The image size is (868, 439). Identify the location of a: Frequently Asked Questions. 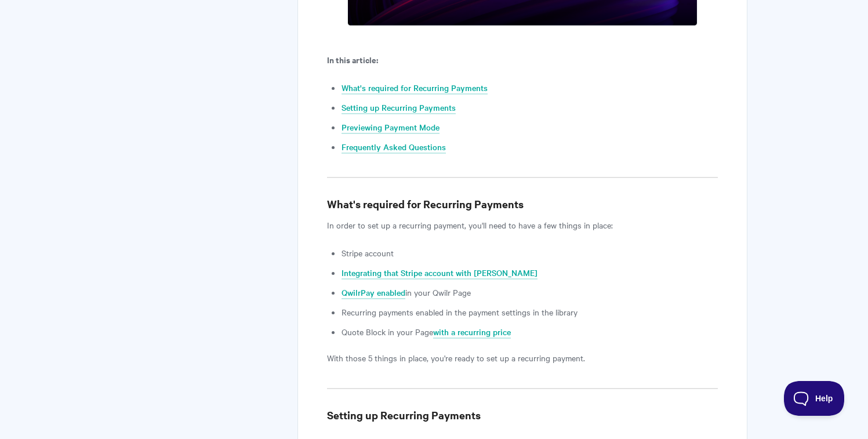
(394, 147).